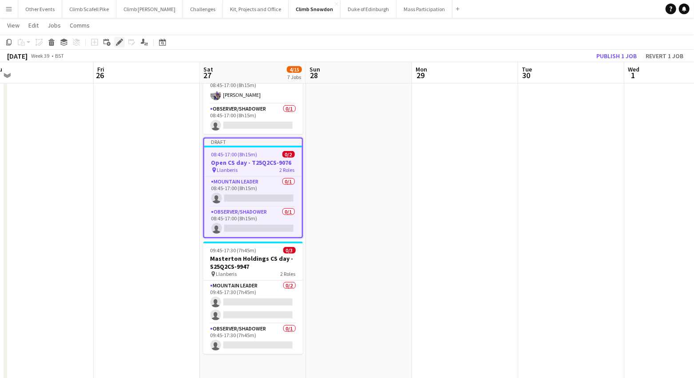  Describe the element at coordinates (100, 75) in the screenshot. I see `span: 26` at that location.